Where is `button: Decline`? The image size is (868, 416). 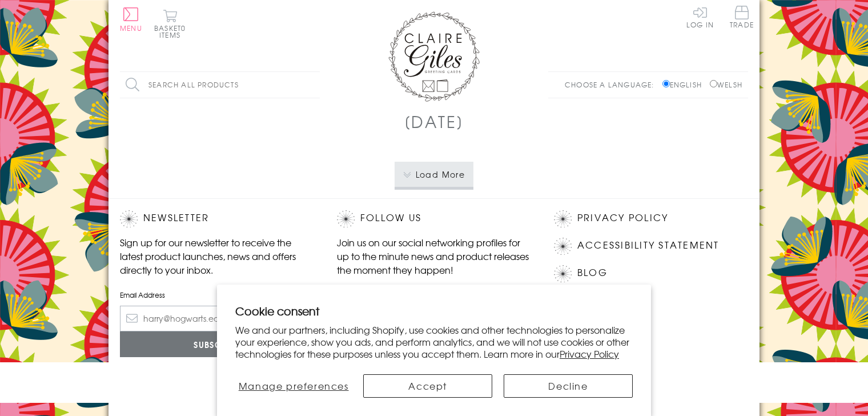
button: Decline is located at coordinates (568, 386).